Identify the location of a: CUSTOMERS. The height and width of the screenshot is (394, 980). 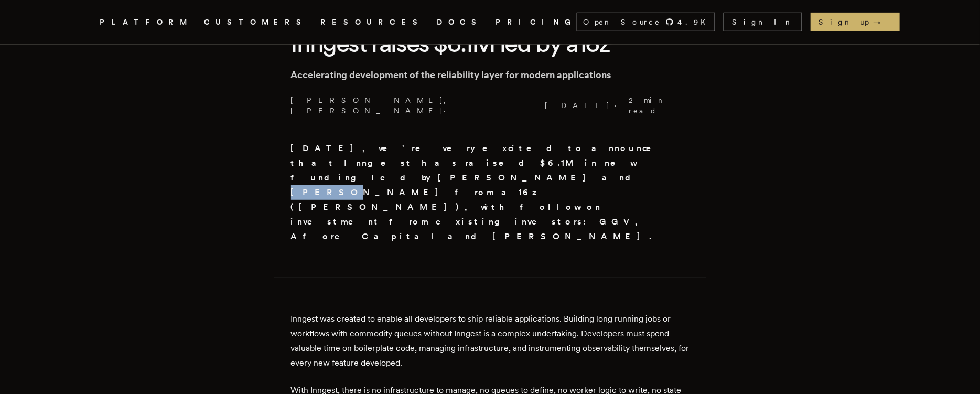
(256, 22).